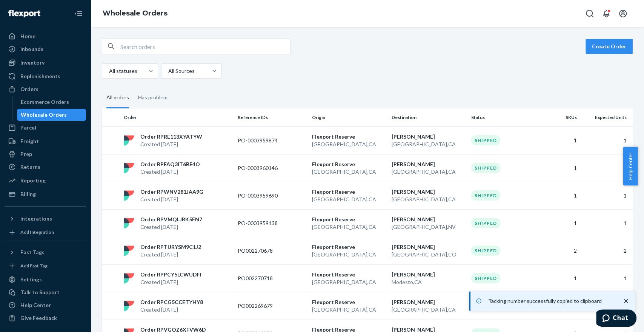 Image resolution: width=644 pixels, height=332 pixels. I want to click on p: Order RPPCY5LCWUDFI, so click(171, 274).